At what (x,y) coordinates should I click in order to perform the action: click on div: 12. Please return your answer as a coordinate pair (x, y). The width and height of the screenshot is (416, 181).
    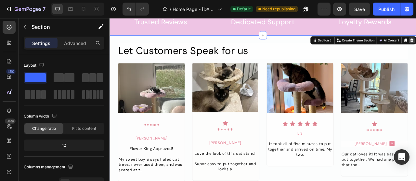
    Looking at the image, I should click on (64, 146).